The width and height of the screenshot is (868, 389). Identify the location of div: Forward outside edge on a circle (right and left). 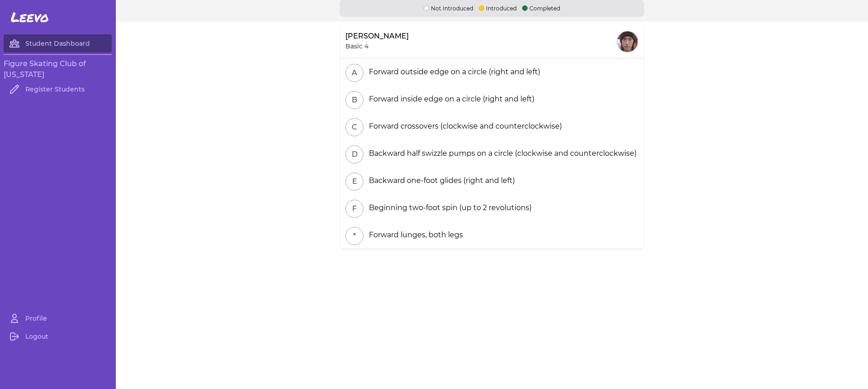
(452, 72).